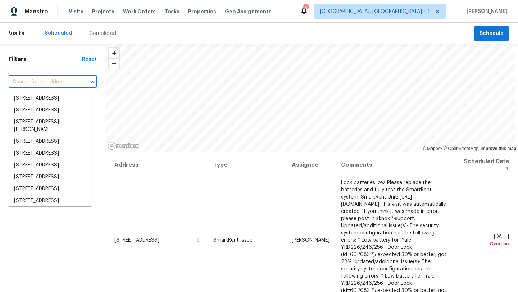 This screenshot has height=292, width=518. Describe the element at coordinates (114, 53) in the screenshot. I see `span: Zoom in` at that location.